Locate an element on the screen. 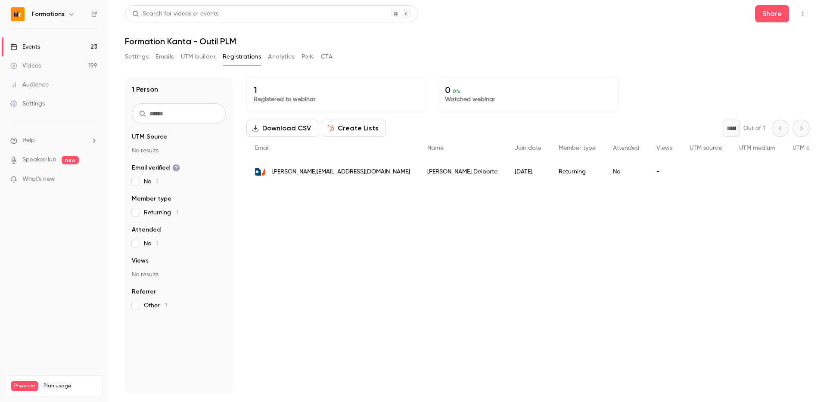 Image resolution: width=827 pixels, height=402 pixels. p: 0 is located at coordinates (528, 90).